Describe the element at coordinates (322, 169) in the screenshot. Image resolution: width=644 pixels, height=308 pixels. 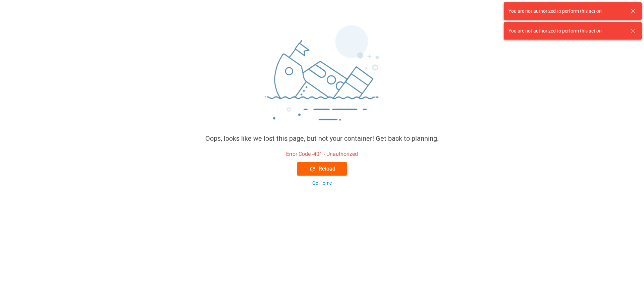
I see `button: Reload` at that location.